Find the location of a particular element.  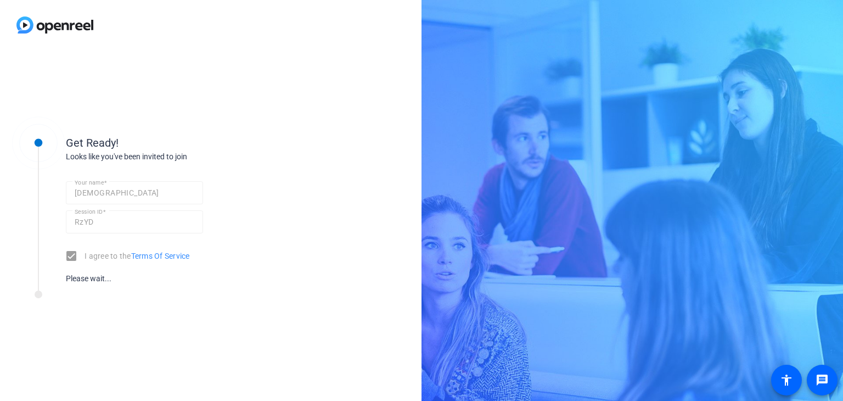

mat-label: Your name is located at coordinates (89, 182).